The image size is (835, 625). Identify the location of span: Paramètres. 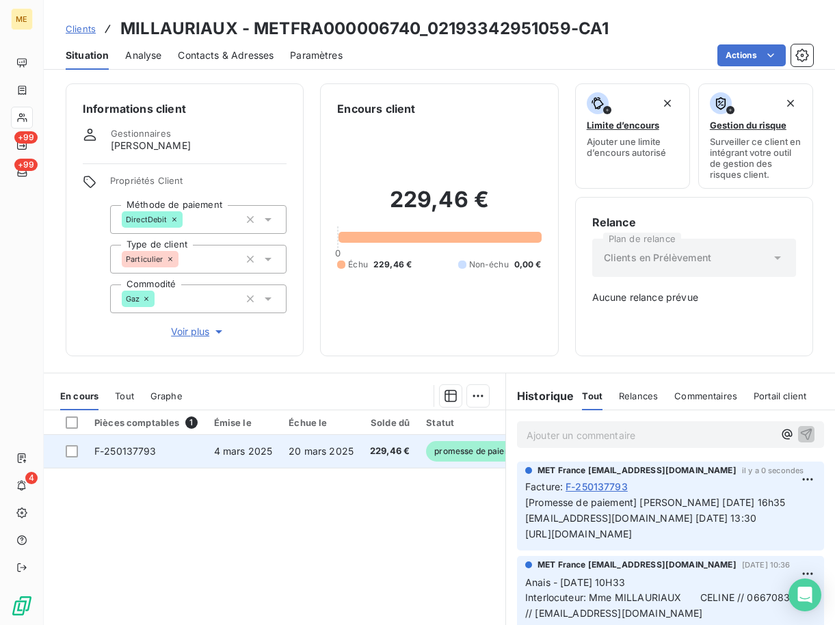
(316, 55).